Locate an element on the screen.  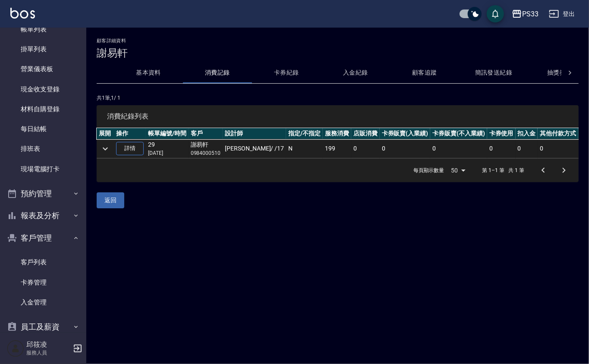
a: 詳情 is located at coordinates (130, 148).